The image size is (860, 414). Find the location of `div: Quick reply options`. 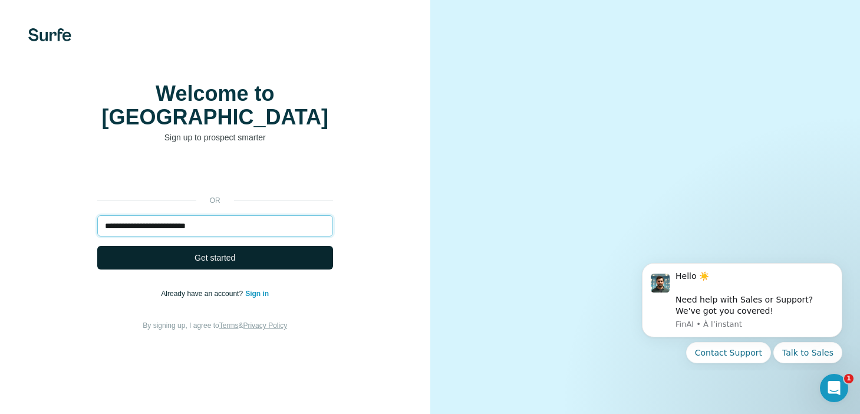

div: Quick reply options is located at coordinates (118, 100).